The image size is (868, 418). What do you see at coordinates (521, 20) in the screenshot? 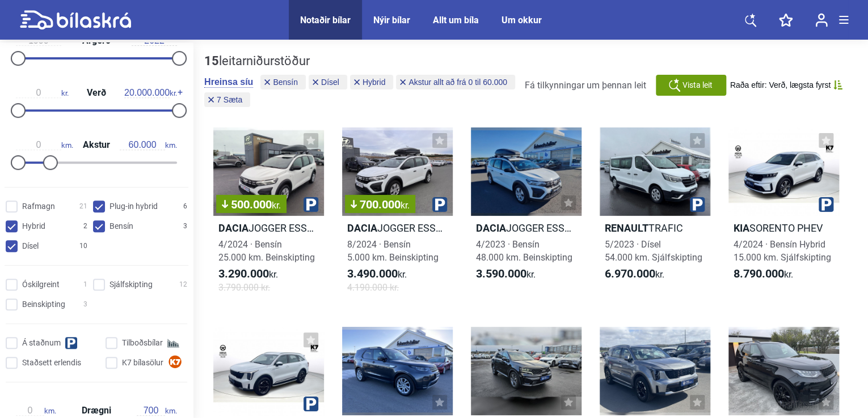
I see `a: Um okkur` at bounding box center [521, 20].